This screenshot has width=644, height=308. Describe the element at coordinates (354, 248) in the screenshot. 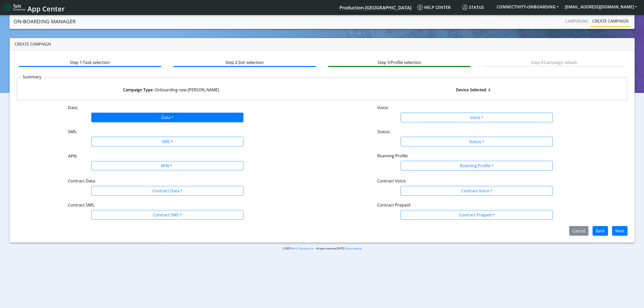

I see `a: Status website` at that location.